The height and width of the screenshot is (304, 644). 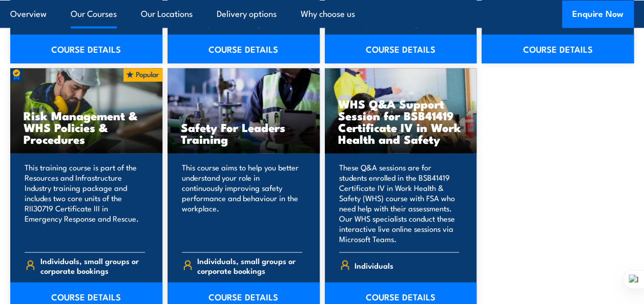 I want to click on h3: Risk Management & WHS Policies & Procedures, so click(x=86, y=127).